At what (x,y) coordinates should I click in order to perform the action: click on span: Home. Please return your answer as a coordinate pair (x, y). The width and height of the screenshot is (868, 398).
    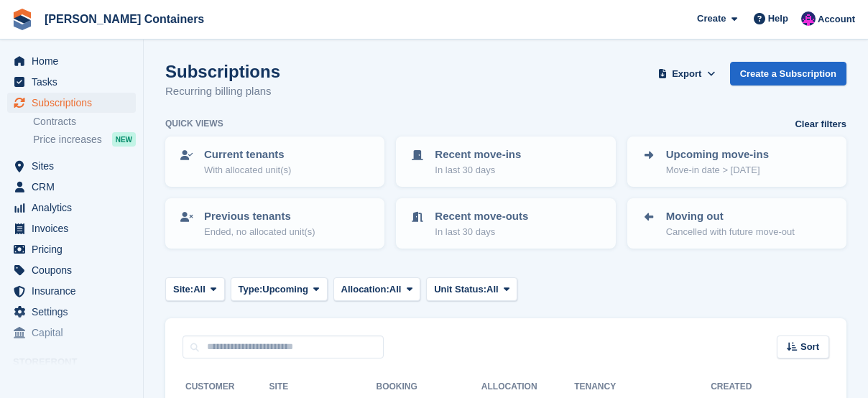
    Looking at the image, I should click on (74, 61).